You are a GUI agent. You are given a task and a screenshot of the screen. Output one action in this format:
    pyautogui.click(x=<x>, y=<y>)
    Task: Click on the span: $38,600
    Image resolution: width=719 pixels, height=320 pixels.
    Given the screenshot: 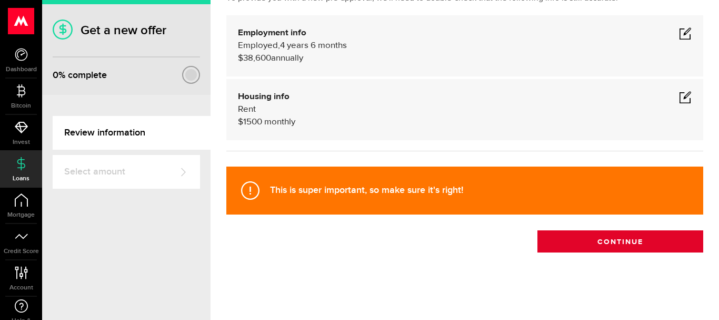 What is the action you would take?
    pyautogui.click(x=254, y=58)
    